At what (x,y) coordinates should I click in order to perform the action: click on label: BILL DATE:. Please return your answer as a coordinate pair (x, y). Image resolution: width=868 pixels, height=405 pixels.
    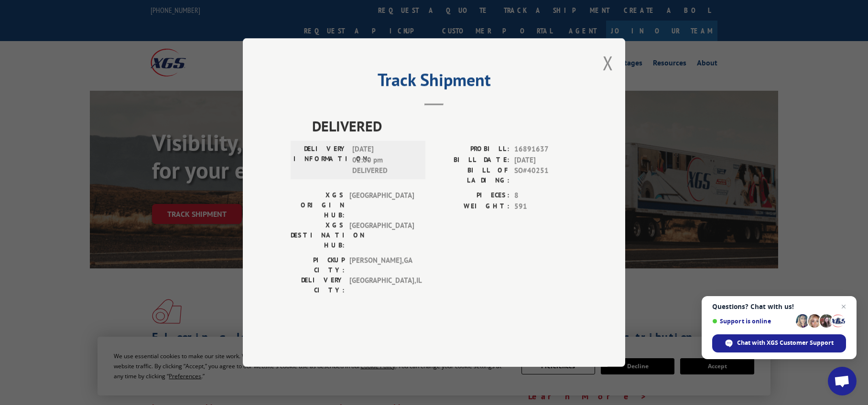
    Looking at the image, I should click on (472, 160).